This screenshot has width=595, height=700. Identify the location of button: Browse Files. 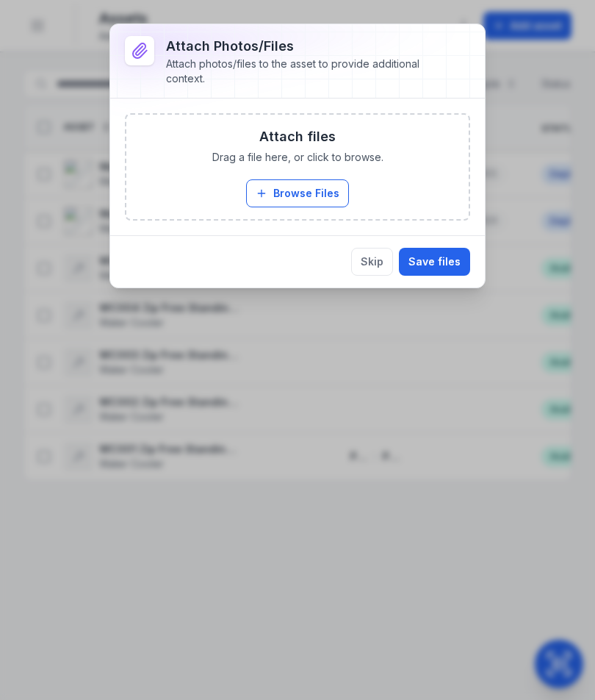
(298, 193).